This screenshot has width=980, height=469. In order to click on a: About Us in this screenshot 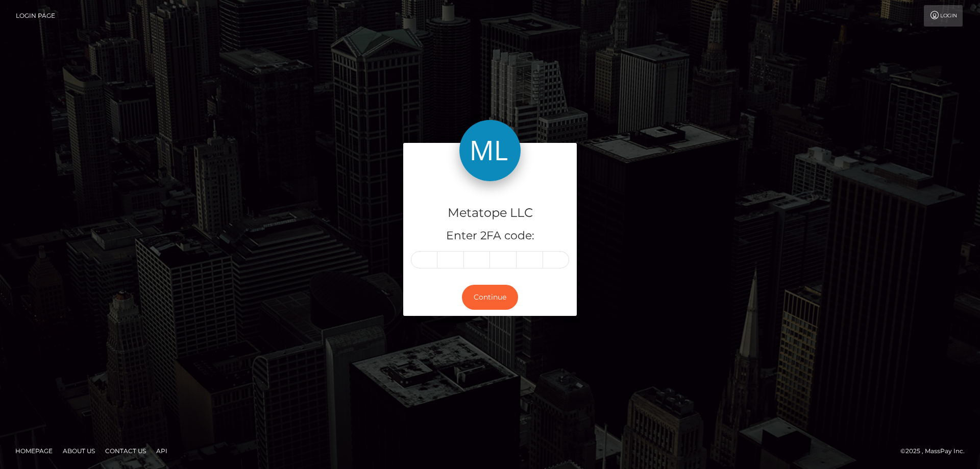, I will do `click(79, 451)`.